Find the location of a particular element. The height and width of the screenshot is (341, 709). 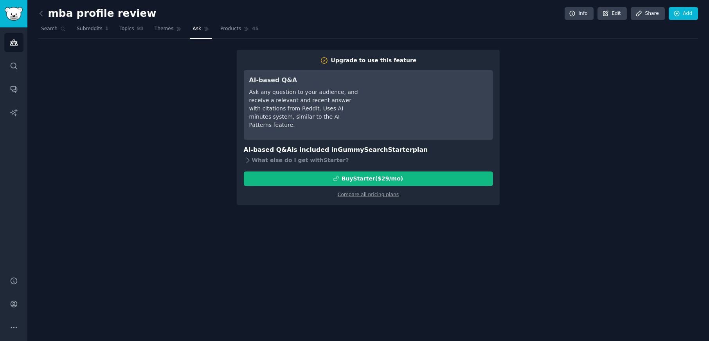

span: Subreddits is located at coordinates (90, 29).